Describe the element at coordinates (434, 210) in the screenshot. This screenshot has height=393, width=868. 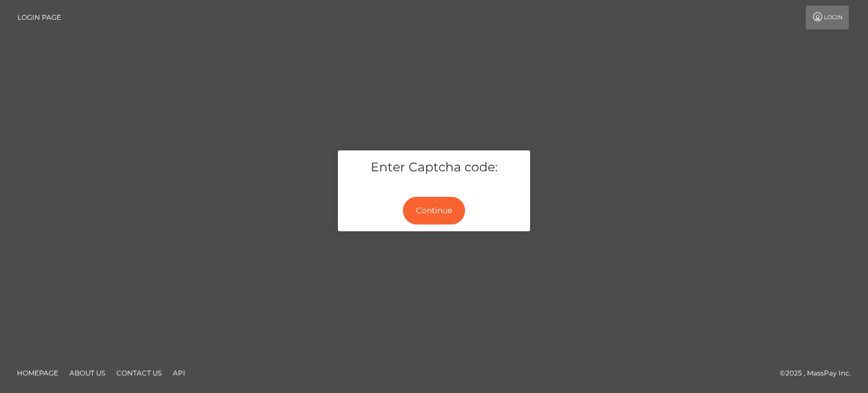
I see `button: Continue` at that location.